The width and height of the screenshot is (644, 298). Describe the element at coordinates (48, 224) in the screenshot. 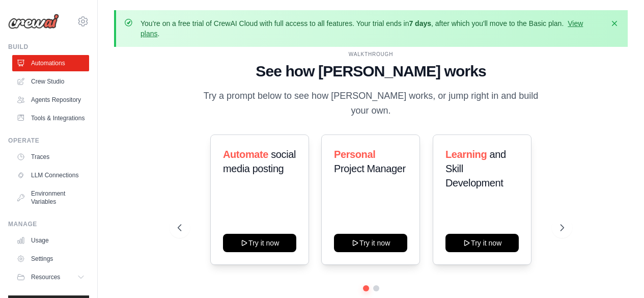

I see `div: Manage` at that location.